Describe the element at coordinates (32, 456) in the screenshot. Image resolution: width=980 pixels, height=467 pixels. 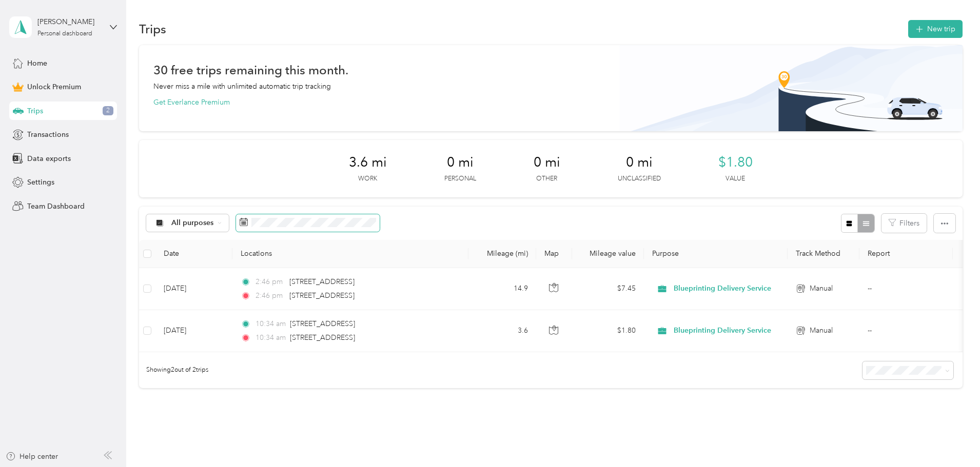
I see `button: Help center` at that location.